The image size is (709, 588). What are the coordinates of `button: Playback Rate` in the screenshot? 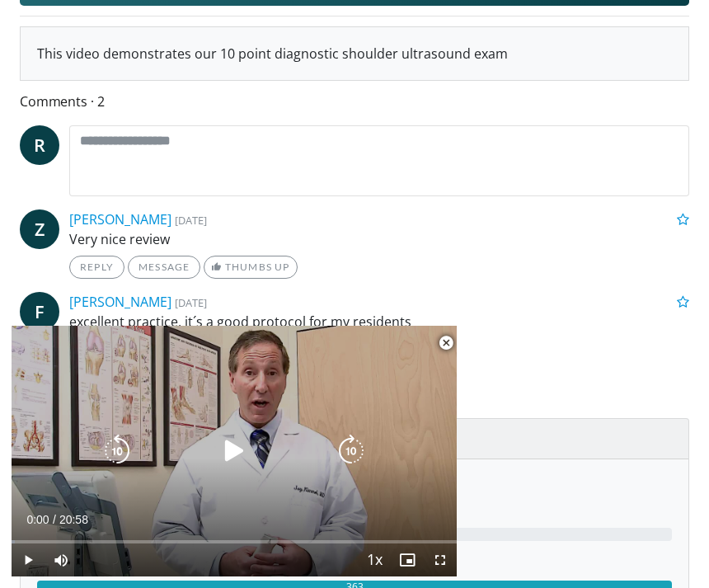 It's located at (374, 560).